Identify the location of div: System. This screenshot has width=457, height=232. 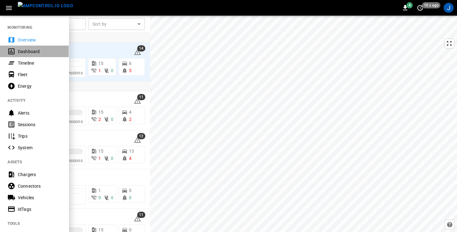
(39, 148).